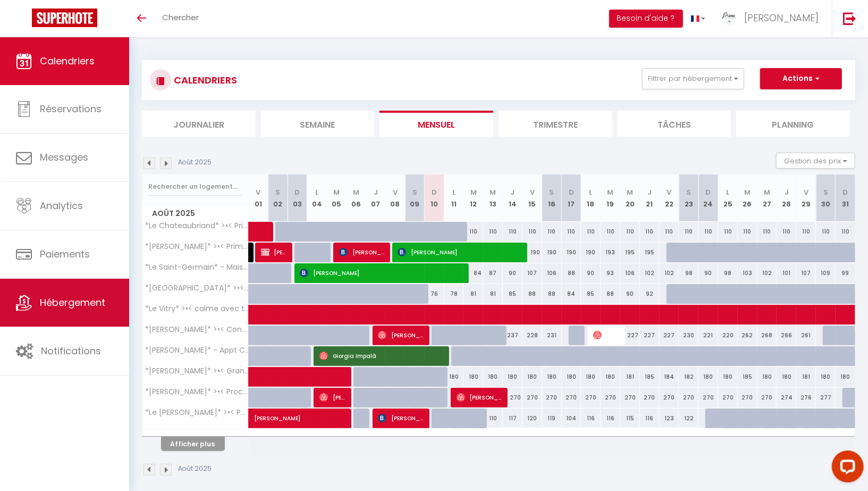 This screenshot has width=868, height=491. Describe the element at coordinates (395, 198) in the screenshot. I see `th: 08` at that location.